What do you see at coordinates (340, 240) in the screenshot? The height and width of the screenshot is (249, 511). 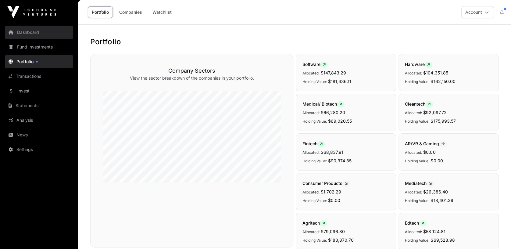 I see `span: $183,870.70` at bounding box center [340, 240].